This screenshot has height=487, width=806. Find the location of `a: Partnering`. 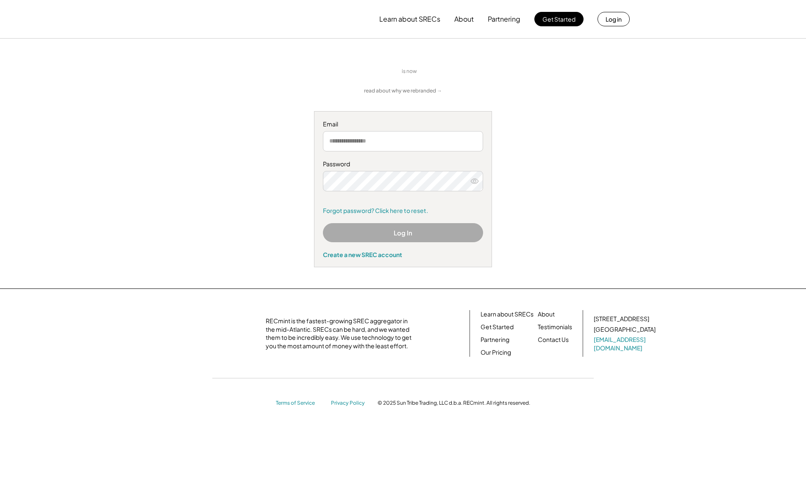

a: Partnering is located at coordinates (495, 340).